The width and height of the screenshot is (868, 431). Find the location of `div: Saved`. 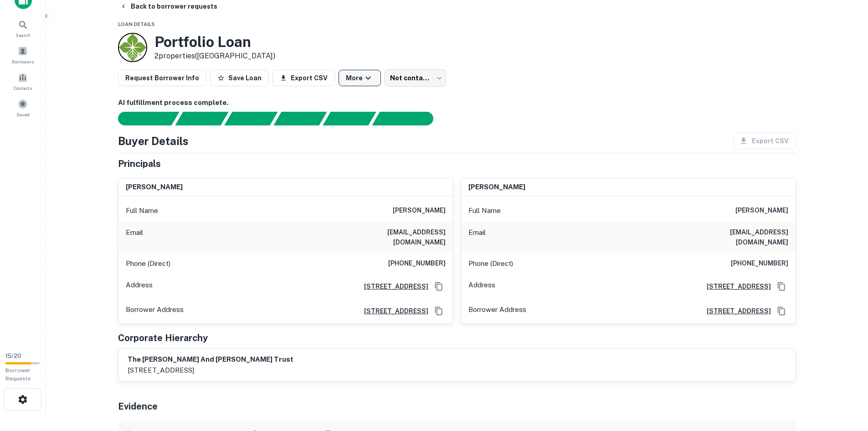

div: Saved is located at coordinates (23, 107).